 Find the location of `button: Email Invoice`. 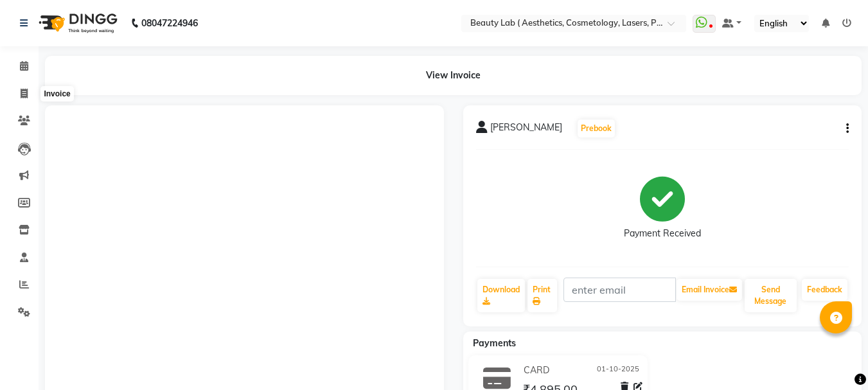

button: Email Invoice is located at coordinates (709, 290).